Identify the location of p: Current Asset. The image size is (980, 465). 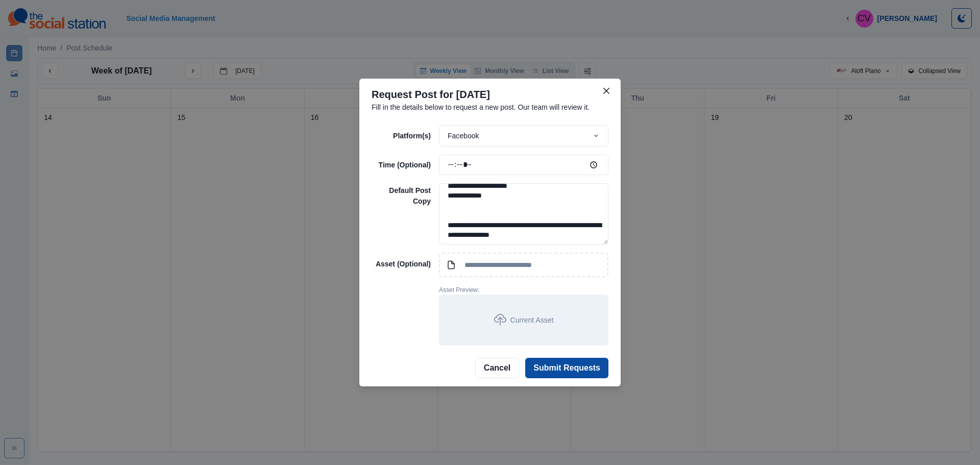
(532, 320).